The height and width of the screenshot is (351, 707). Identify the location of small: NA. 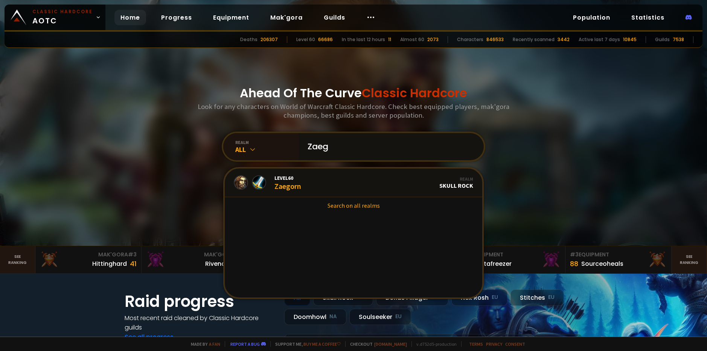
(333, 316).